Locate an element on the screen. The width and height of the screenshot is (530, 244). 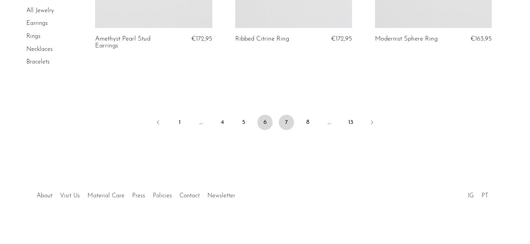
a: Earrings is located at coordinates (37, 23).